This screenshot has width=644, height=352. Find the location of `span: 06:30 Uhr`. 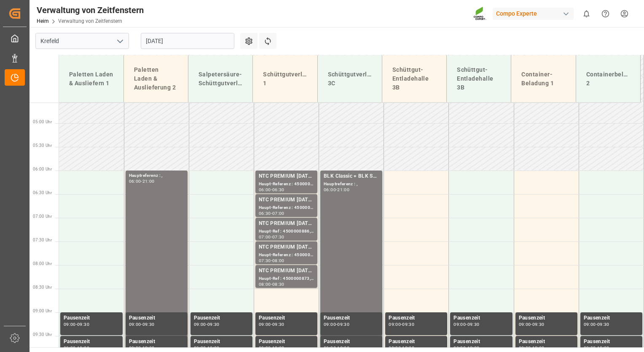

span: 06:30 Uhr is located at coordinates (42, 193).